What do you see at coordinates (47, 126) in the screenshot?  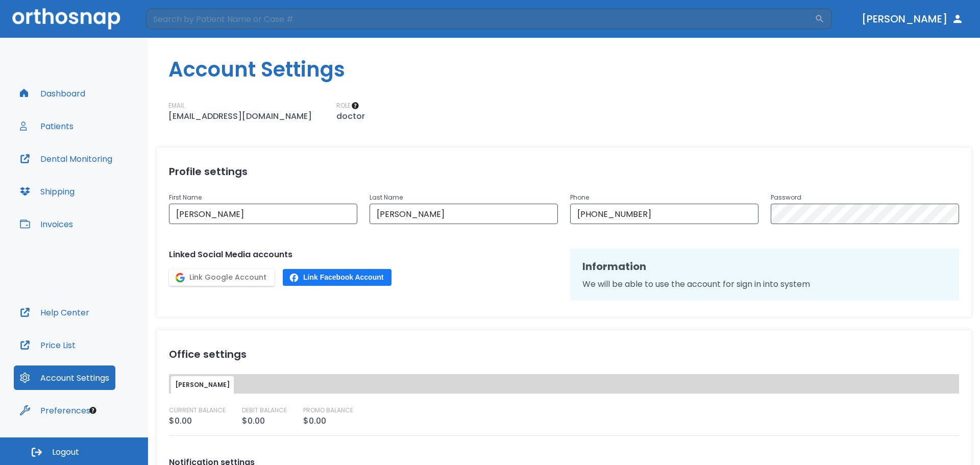 I see `button: Patients` at bounding box center [47, 126].